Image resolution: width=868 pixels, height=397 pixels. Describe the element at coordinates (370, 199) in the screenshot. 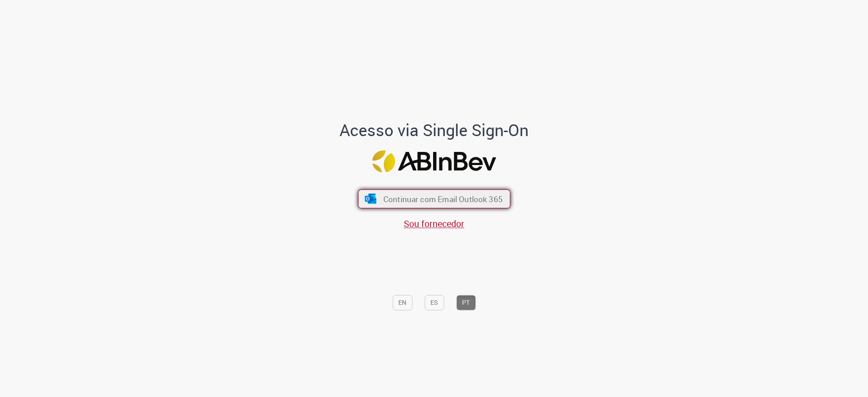

I see `img: ícone Azure/Microsoft 360` at that location.